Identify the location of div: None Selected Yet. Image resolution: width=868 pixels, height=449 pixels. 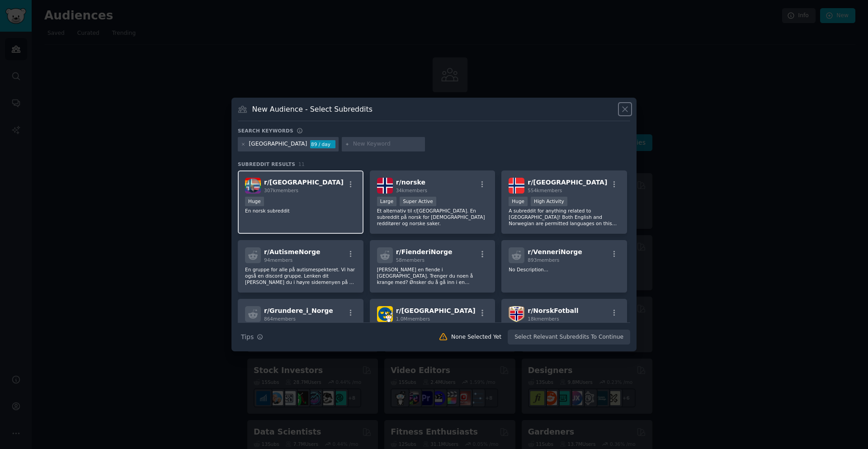
(476, 337).